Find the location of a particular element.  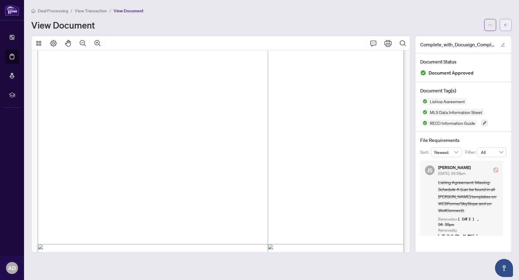

span: View Document is located at coordinates (129, 11).